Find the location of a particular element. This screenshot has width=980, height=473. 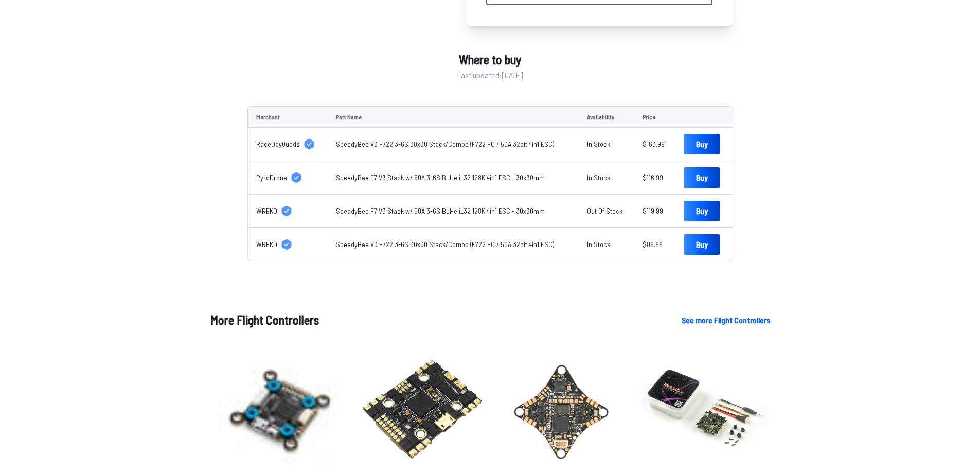

td: Merchant is located at coordinates (288, 116).